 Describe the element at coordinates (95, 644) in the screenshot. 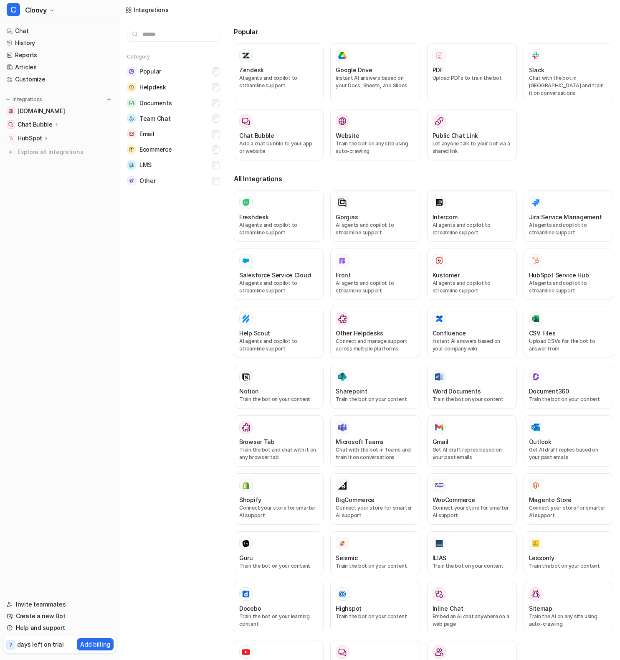

I see `button: Add billing` at that location.